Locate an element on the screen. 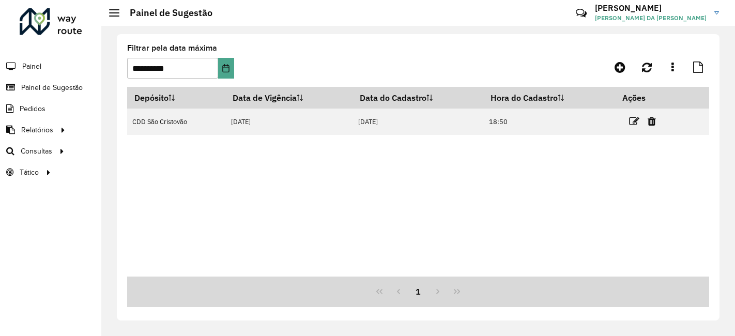 The height and width of the screenshot is (336, 735). span: Consultas is located at coordinates (36, 151).